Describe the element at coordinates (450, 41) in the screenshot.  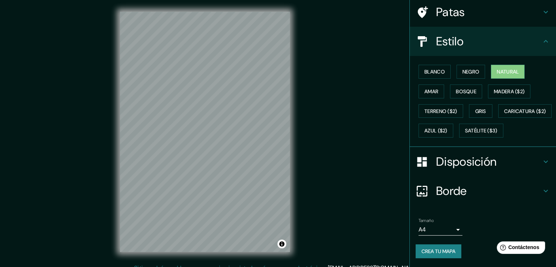
I see `font: Estilo` at that location.